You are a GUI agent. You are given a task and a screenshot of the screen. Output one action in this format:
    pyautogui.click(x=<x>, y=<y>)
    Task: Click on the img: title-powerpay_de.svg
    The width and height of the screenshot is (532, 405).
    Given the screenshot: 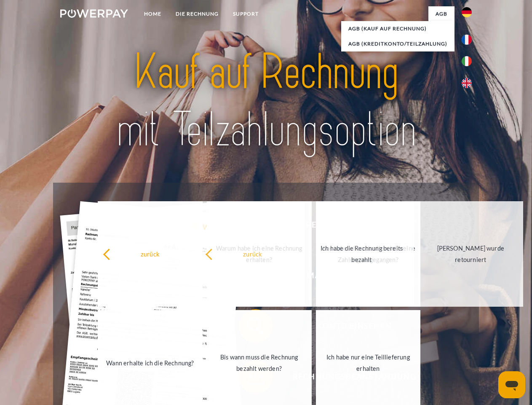 What is the action you would take?
    pyautogui.click(x=266, y=101)
    